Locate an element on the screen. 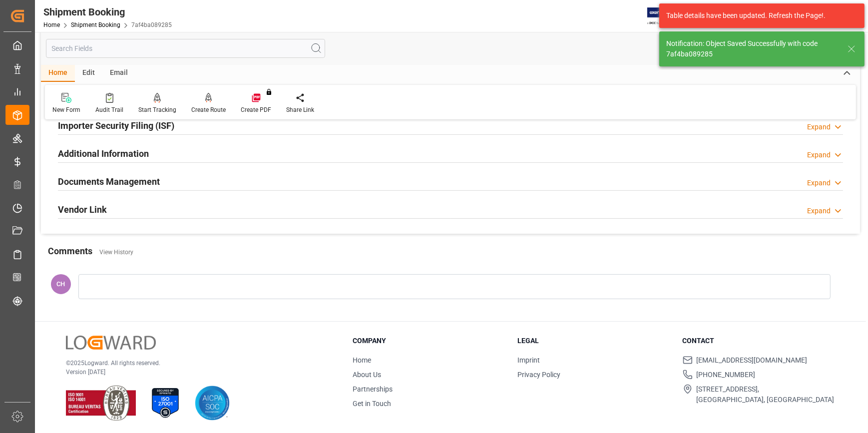 The image size is (868, 433). div: Start Tracking is located at coordinates (157, 110).